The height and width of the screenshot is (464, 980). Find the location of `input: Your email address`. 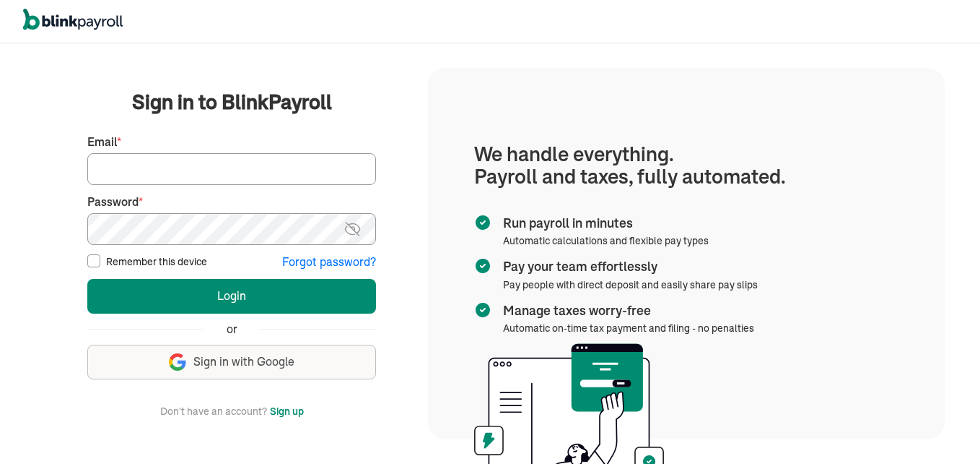

input: Your email address is located at coordinates (232, 169).